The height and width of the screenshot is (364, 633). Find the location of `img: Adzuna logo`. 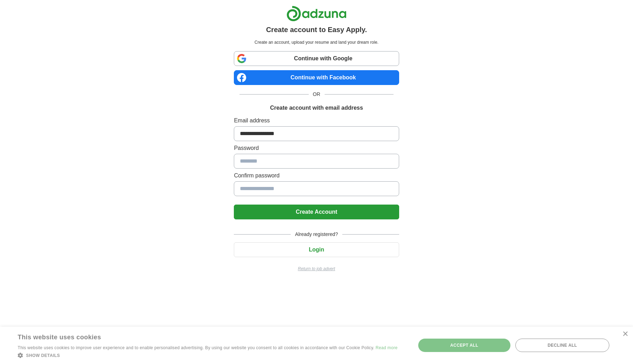

img: Adzuna logo is located at coordinates (316, 14).